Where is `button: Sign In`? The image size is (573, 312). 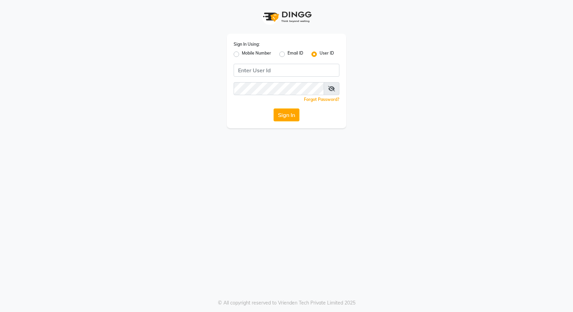 button: Sign In is located at coordinates (287, 115).